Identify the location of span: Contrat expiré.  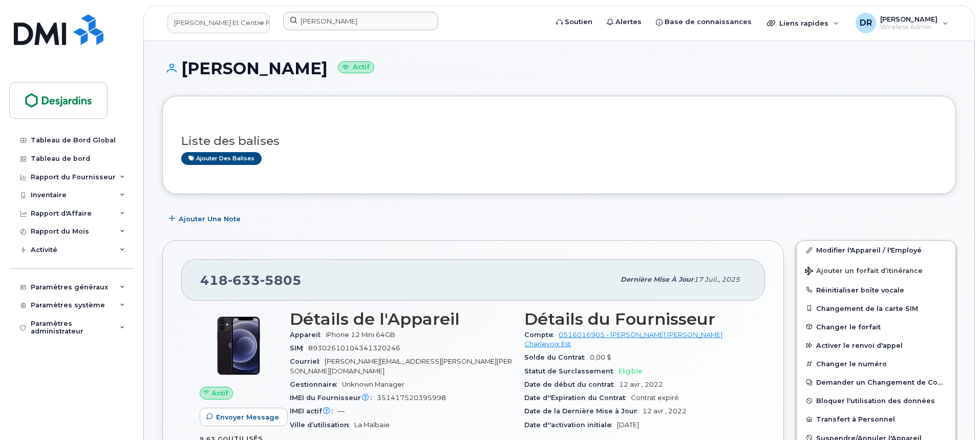
(655, 398).